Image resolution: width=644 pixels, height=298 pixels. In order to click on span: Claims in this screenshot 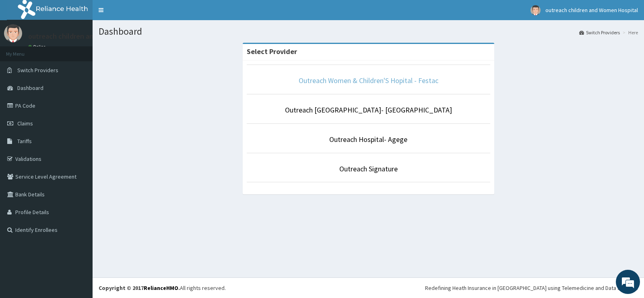, I will do `click(25, 124)`.